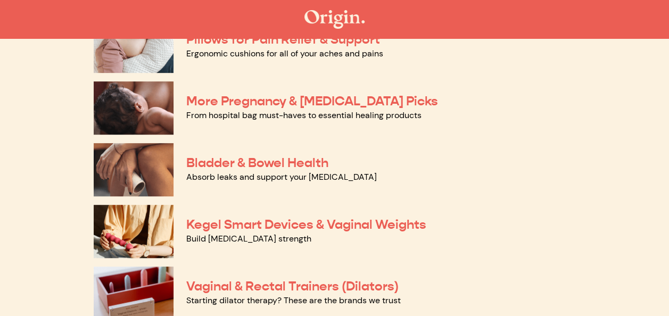 The height and width of the screenshot is (316, 669). What do you see at coordinates (334, 19) in the screenshot?
I see `img: The Origin Shop` at bounding box center [334, 19].